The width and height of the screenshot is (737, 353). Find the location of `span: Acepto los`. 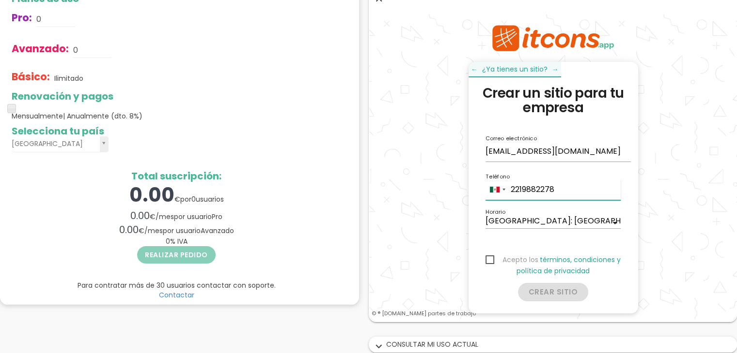

span: Acepto los is located at coordinates (142, 246).